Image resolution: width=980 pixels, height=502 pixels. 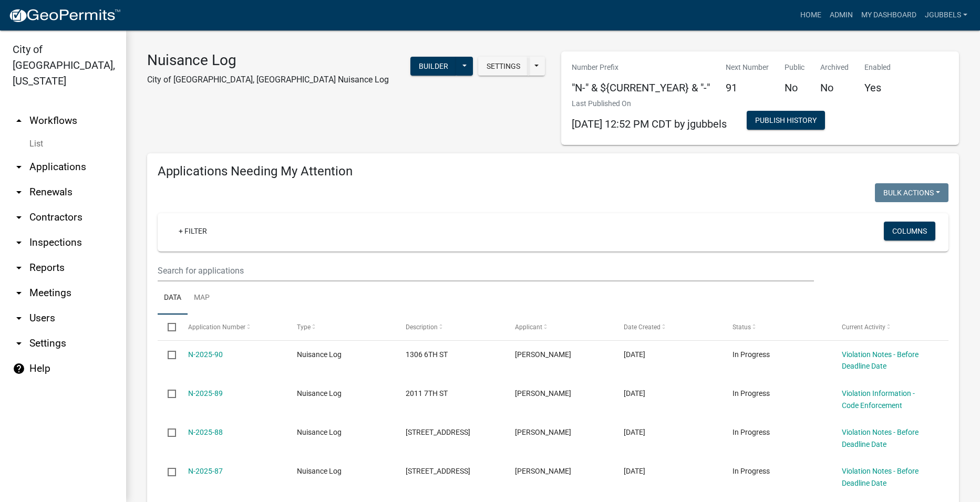 What do you see at coordinates (640, 87) in the screenshot?
I see `h5: "N-" & ${CURRENT_YEAR} & "-"` at bounding box center [640, 87].